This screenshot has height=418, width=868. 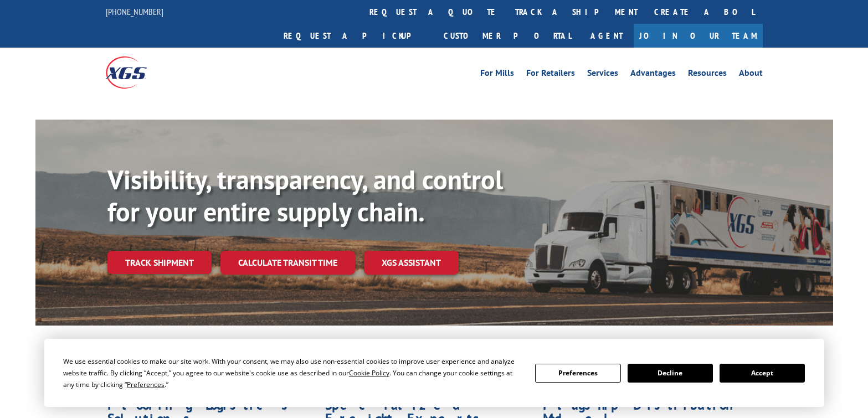 What do you see at coordinates (287, 262) in the screenshot?
I see `a: Calculate transit time` at bounding box center [287, 262].